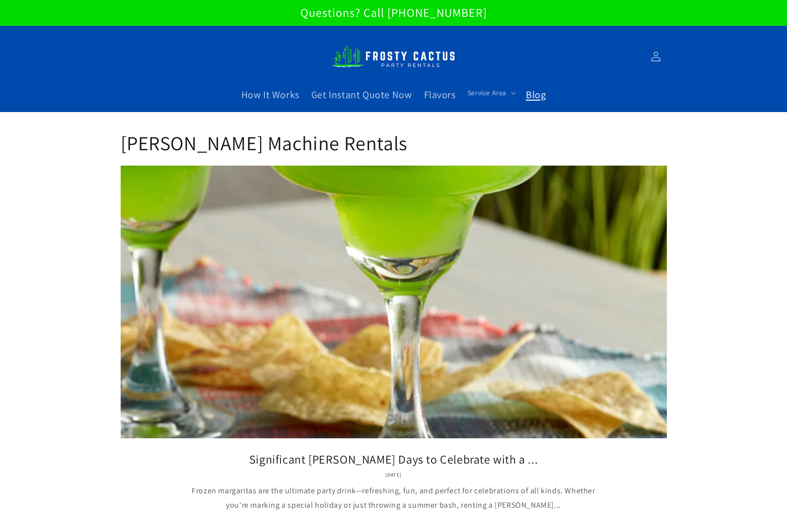 This screenshot has width=787, height=532. I want to click on a: Flavors, so click(440, 95).